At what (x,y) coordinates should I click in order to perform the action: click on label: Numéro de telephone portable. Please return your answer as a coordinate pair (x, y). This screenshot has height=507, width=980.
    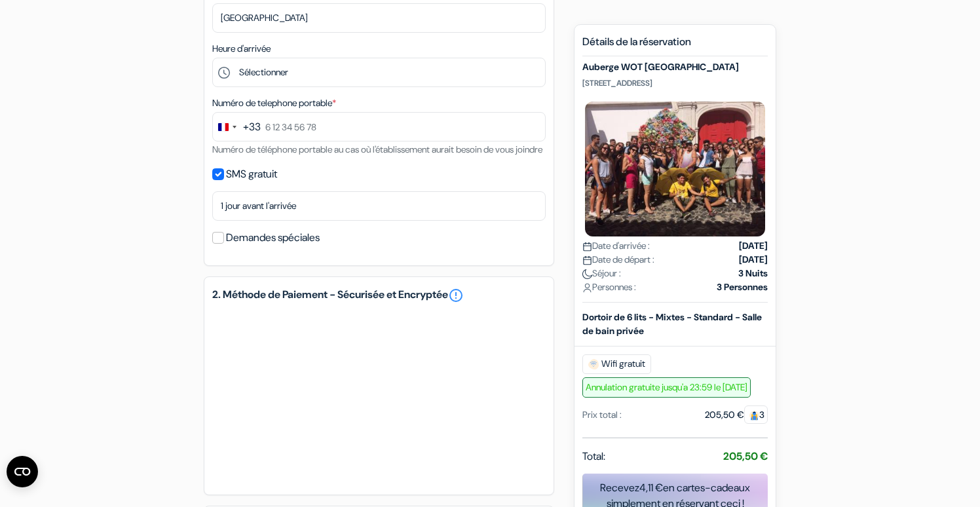
    Looking at the image, I should click on (274, 103).